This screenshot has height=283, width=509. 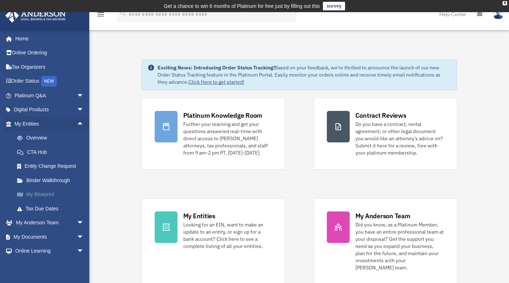 What do you see at coordinates (52, 194) in the screenshot?
I see `a: My Blueprint` at bounding box center [52, 194].